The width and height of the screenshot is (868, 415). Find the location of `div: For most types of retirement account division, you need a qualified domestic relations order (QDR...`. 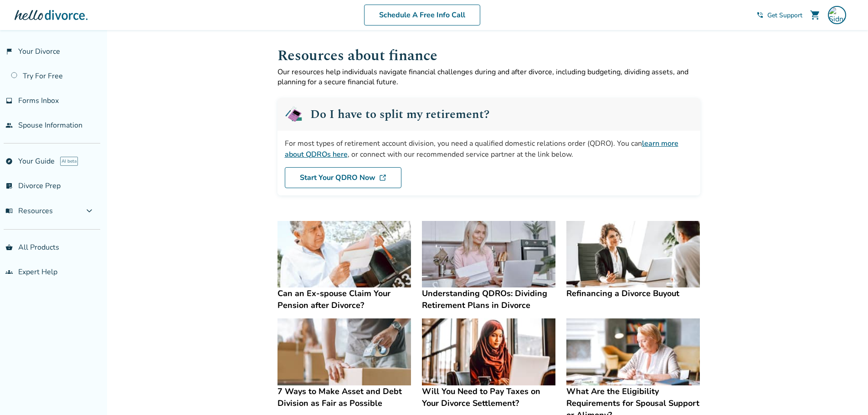

div: For most types of retirement account division, you need a qualified domestic relations order (QDR... is located at coordinates (489, 149).